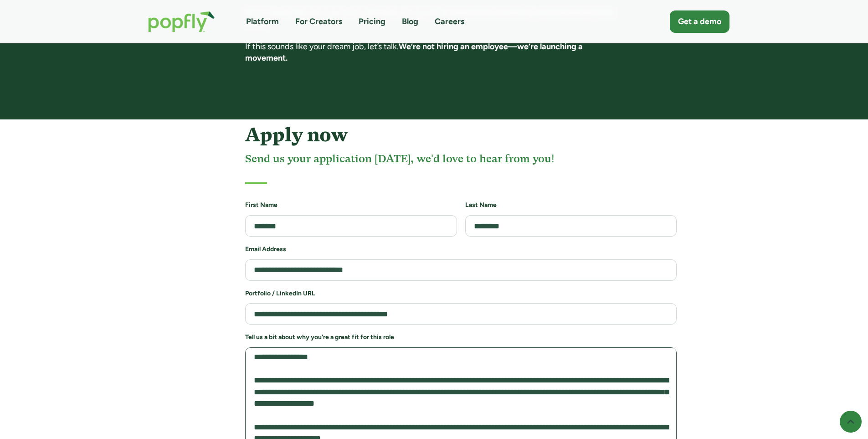 The image size is (868, 439). Describe the element at coordinates (461, 135) in the screenshot. I see `h4: Apply now` at that location.